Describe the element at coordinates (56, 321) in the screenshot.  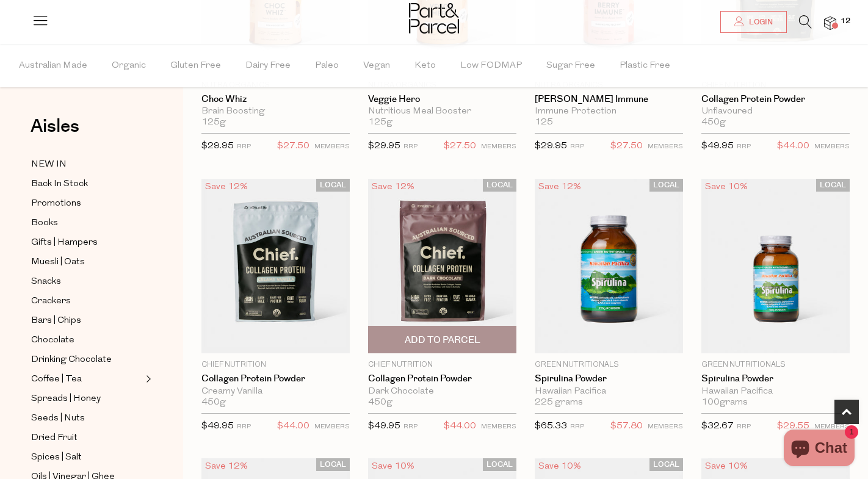
I see `span: Bars | Chips` at that location.